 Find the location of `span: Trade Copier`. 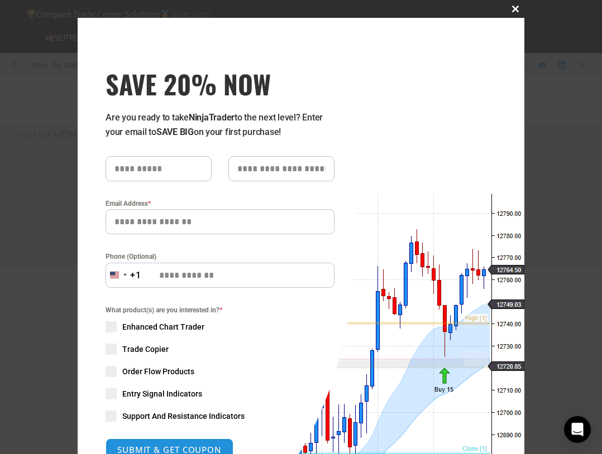

span: Trade Copier is located at coordinates (145, 350).